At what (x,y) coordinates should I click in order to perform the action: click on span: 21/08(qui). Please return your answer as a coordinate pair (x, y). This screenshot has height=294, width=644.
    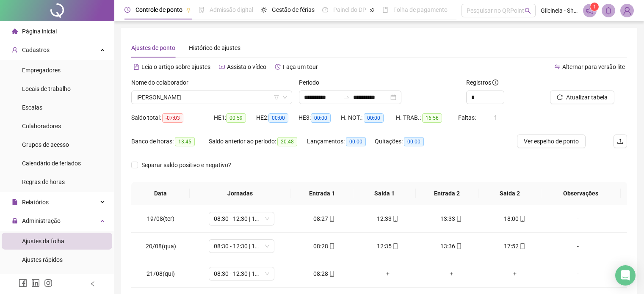
    Looking at the image, I should click on (161, 274).